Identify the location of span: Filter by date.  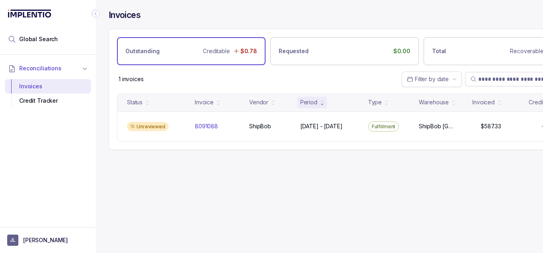
(431, 79).